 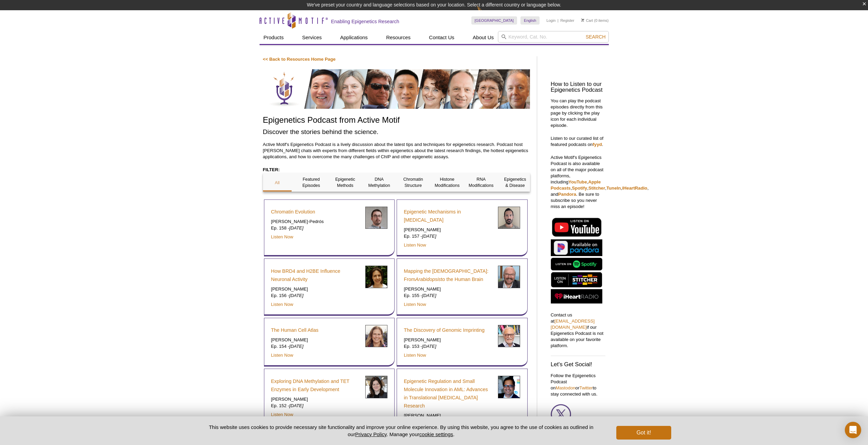 I want to click on p: You can play the podcast episodes directly from this page by clicking the play icon for each indi..., so click(x=578, y=113).